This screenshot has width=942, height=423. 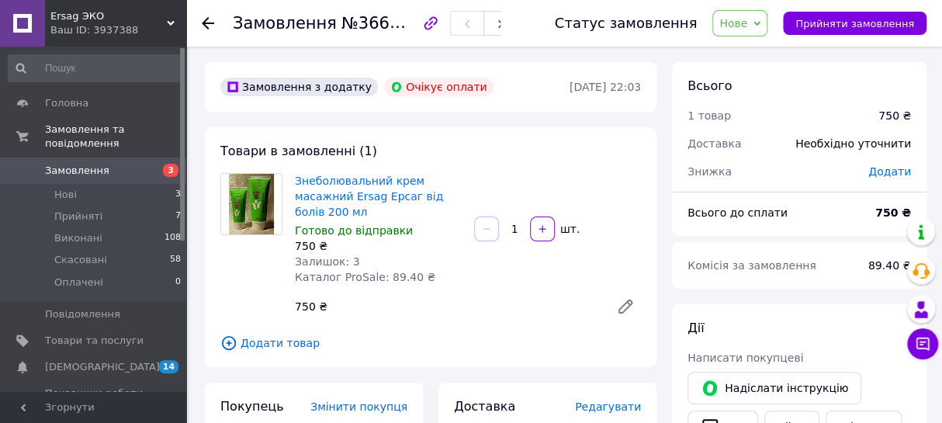 What do you see at coordinates (365, 277) in the screenshot?
I see `span: Каталог ProSale: 89.40 ₴` at bounding box center [365, 277].